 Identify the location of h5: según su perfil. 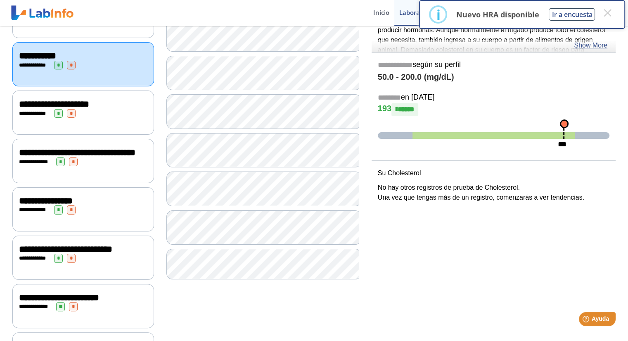
(493, 65).